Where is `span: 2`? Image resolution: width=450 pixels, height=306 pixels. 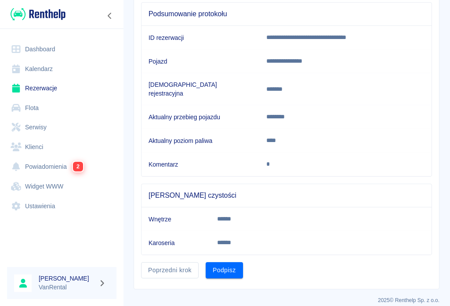 span: 2 is located at coordinates (78, 167).